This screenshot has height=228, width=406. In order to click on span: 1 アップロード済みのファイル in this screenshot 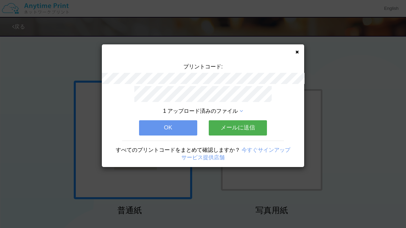, I will do `click(200, 111)`.